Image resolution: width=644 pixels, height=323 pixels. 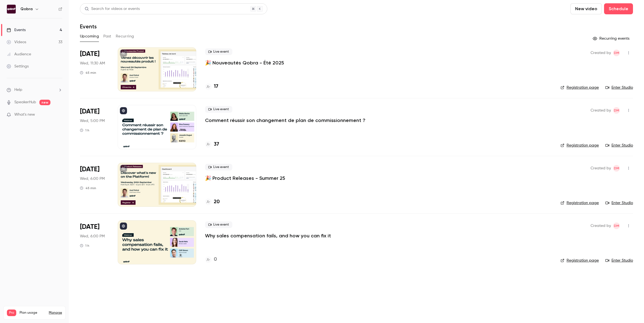 What do you see at coordinates (611, 38) in the screenshot?
I see `button: Recurring events` at bounding box center [611, 38].